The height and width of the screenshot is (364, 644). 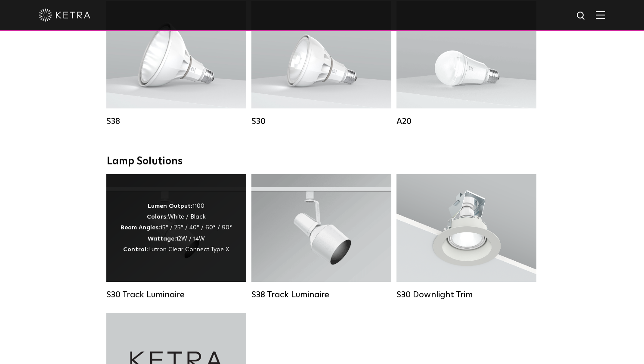 What do you see at coordinates (176, 64) in the screenshot?
I see `a: S38 Lumen Output:1100Colors:White / BlackBase Type:E26 Edison Base / GU24Beam Angles:10° / 25° / ...` at bounding box center [176, 64].